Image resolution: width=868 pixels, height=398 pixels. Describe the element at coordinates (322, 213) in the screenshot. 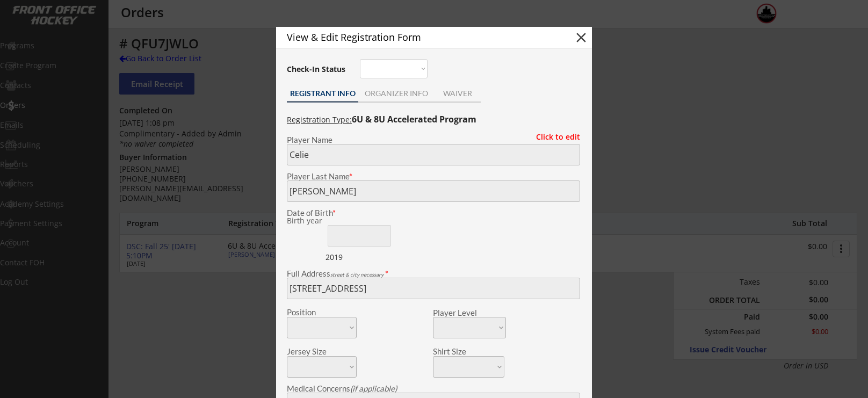

I see `div: Date of Birth` at that location.